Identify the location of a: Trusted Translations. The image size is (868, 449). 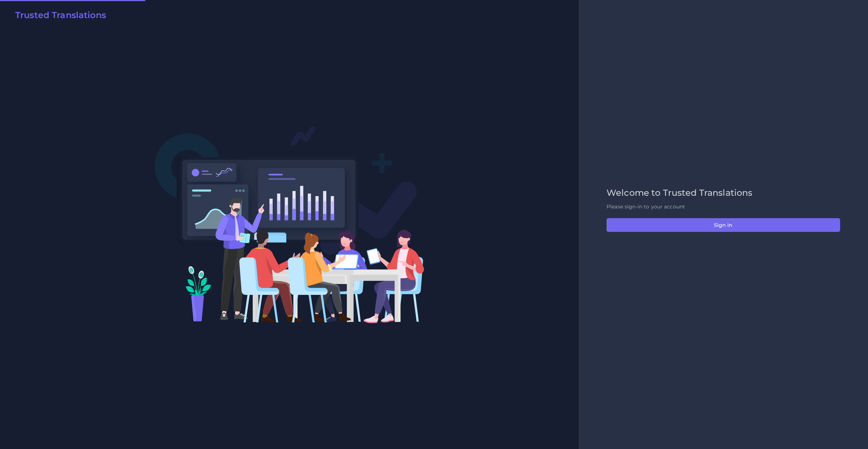
(58, 17).